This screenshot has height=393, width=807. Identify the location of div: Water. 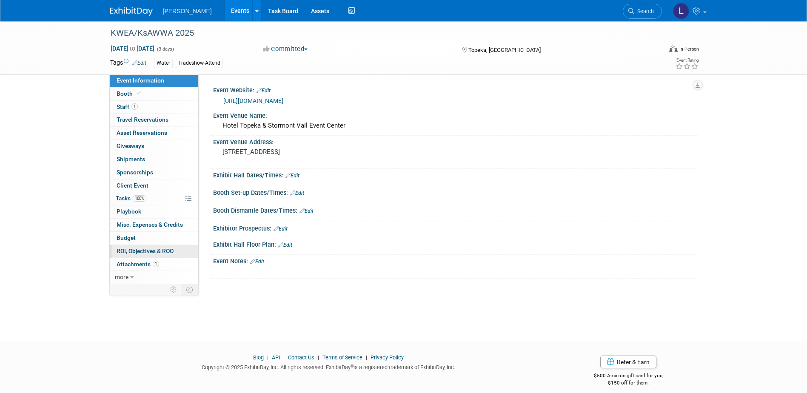
(163, 63).